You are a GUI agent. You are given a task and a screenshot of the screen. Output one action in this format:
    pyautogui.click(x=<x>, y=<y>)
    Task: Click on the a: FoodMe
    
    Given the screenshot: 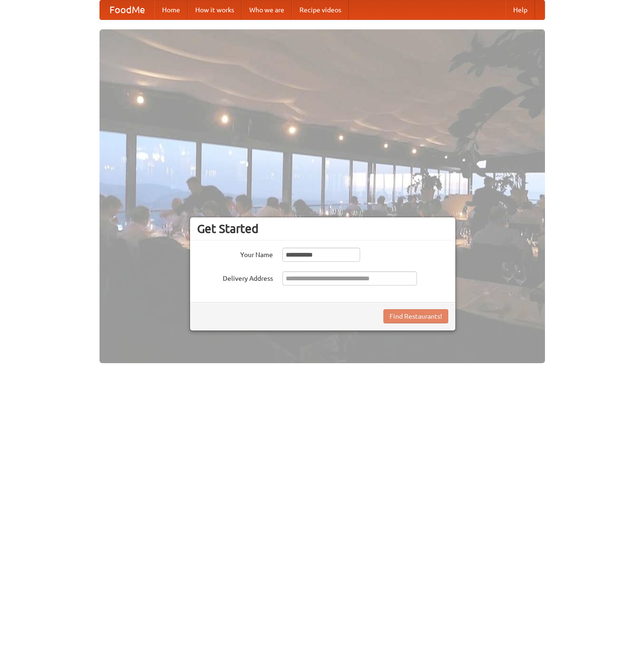 What is the action you would take?
    pyautogui.click(x=127, y=10)
    